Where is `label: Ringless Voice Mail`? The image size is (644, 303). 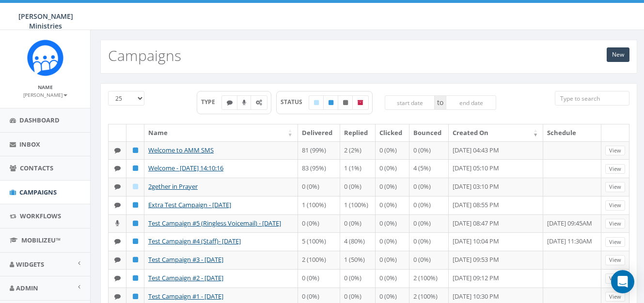 label: Ringless Voice Mail is located at coordinates (244, 103).